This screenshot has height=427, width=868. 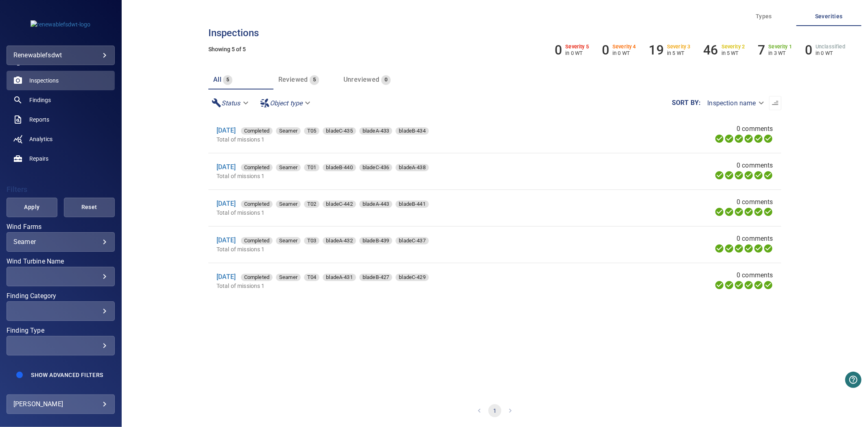 I want to click on li: Severity 5, so click(x=572, y=50).